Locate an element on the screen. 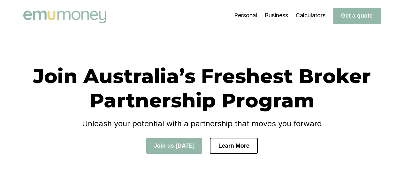 Image resolution: width=404 pixels, height=187 pixels. button: Get a quote is located at coordinates (357, 16).